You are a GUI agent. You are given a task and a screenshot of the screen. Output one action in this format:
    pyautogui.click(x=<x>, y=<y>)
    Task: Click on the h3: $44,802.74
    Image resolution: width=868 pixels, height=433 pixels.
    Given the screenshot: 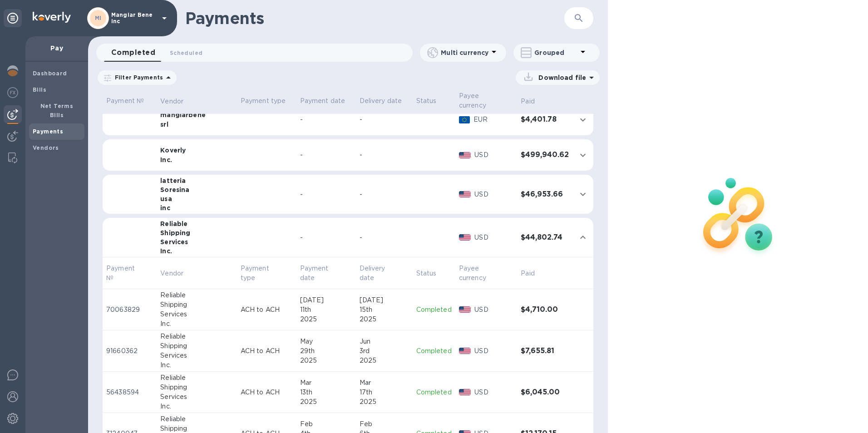 What is the action you would take?
    pyautogui.click(x=545, y=237)
    